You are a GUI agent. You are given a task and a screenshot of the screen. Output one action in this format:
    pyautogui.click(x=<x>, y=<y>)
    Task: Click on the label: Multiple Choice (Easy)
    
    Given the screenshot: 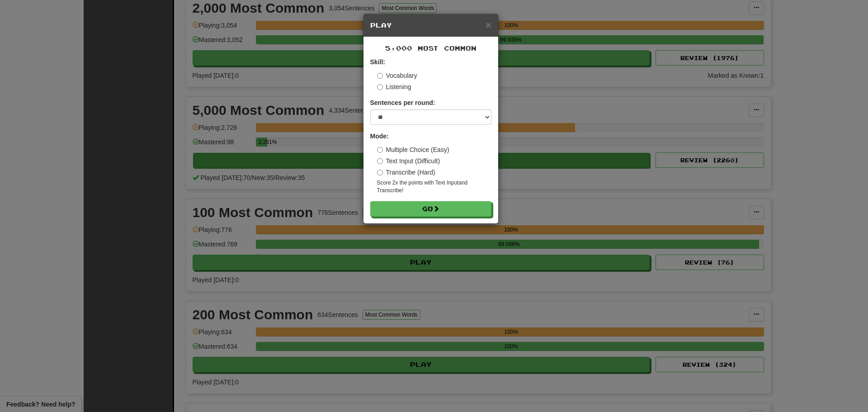 What is the action you would take?
    pyautogui.click(x=413, y=150)
    